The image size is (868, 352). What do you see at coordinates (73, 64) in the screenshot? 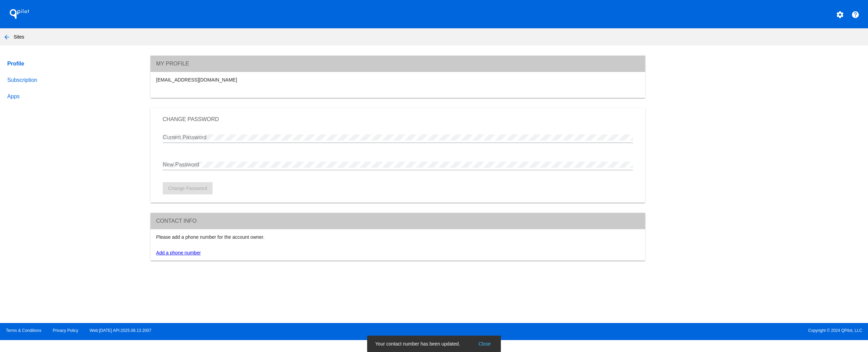
I see `a: Profile` at bounding box center [73, 64].